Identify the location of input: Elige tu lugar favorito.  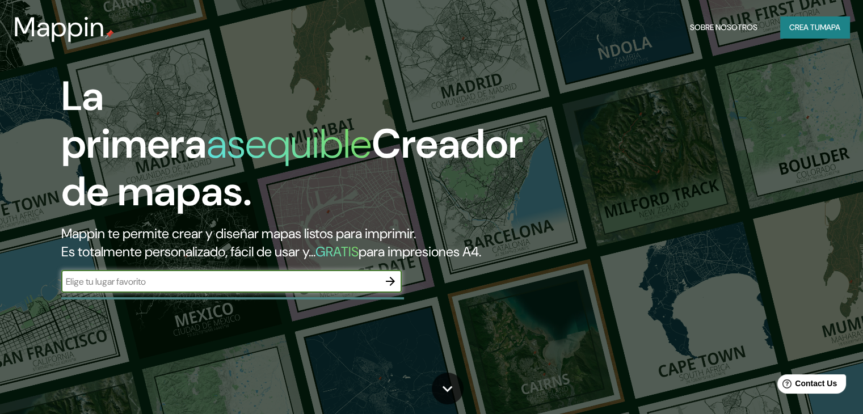
(220, 281).